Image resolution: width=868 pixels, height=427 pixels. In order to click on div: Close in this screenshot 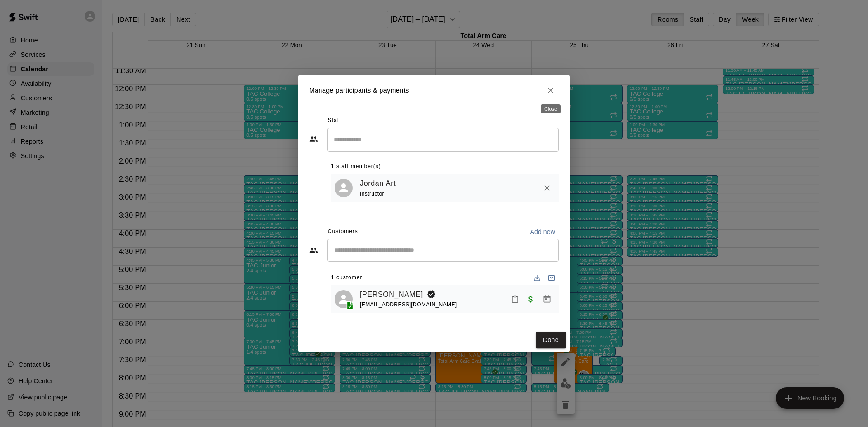, I will do `click(551, 109)`.